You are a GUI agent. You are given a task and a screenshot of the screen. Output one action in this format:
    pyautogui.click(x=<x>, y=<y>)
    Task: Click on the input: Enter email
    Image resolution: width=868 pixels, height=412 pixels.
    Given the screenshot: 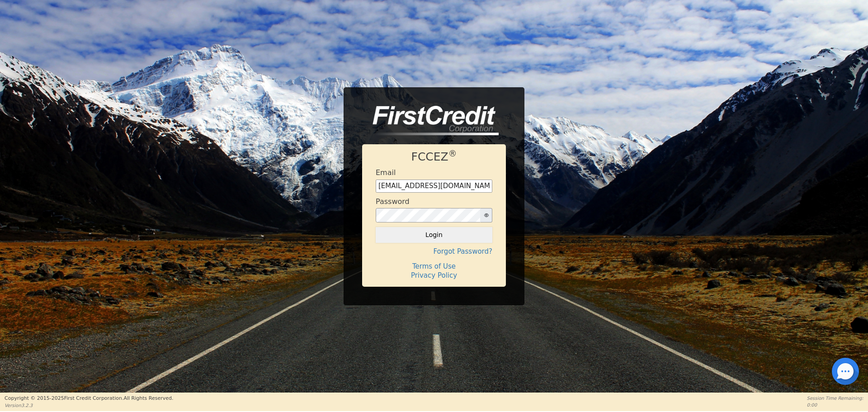 What is the action you would take?
    pyautogui.click(x=434, y=186)
    